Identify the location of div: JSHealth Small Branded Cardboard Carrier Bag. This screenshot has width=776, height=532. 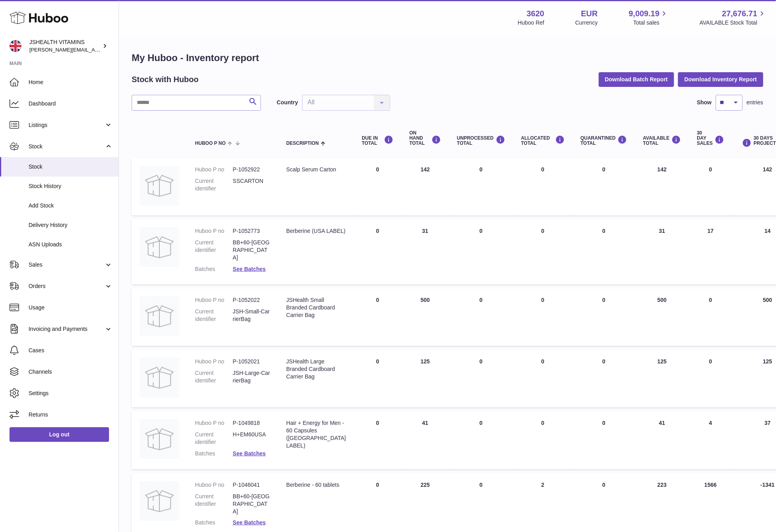
(316, 307).